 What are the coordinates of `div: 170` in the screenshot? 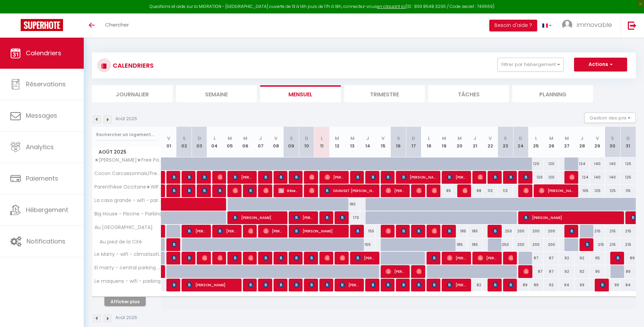 It's located at (353, 217).